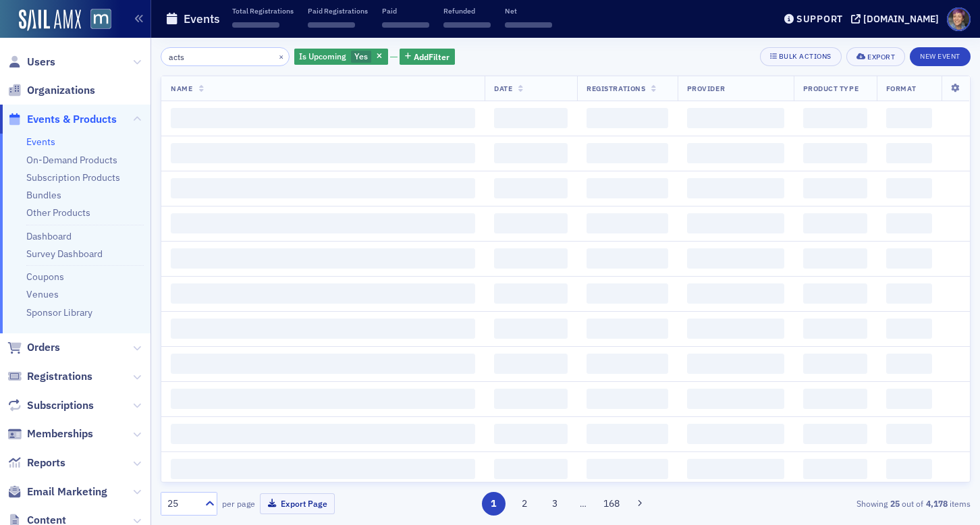  What do you see at coordinates (182, 504) in the screenshot?
I see `div: 25` at bounding box center [182, 504].